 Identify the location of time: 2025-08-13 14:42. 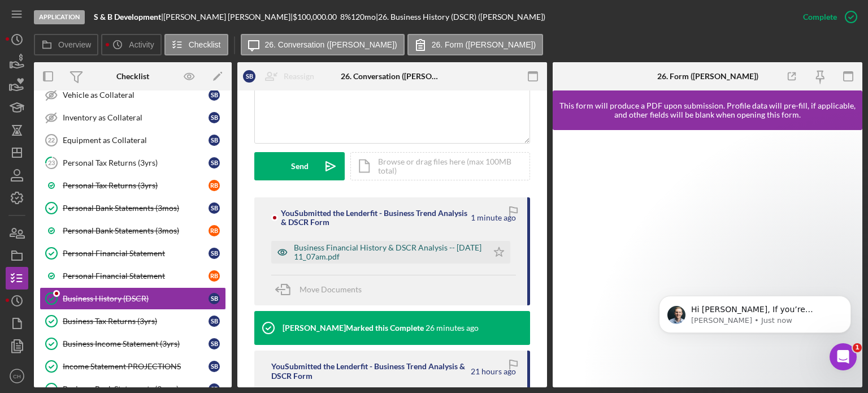
(452, 328).